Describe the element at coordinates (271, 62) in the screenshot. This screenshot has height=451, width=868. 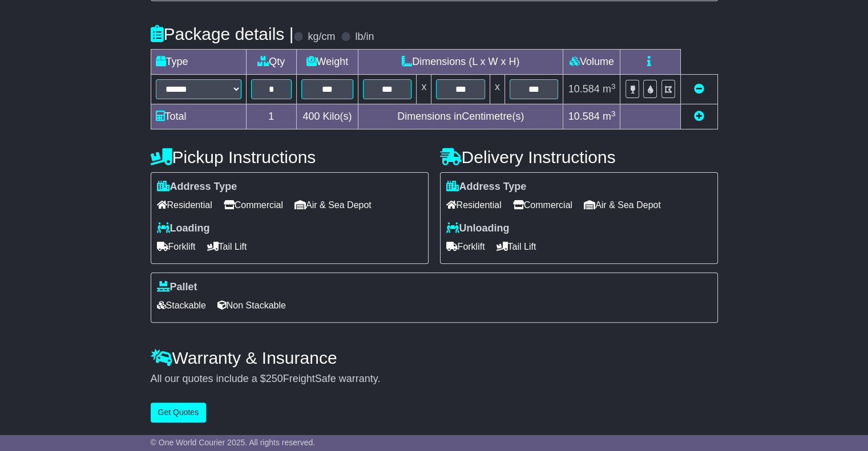
I see `td: Qty` at that location.